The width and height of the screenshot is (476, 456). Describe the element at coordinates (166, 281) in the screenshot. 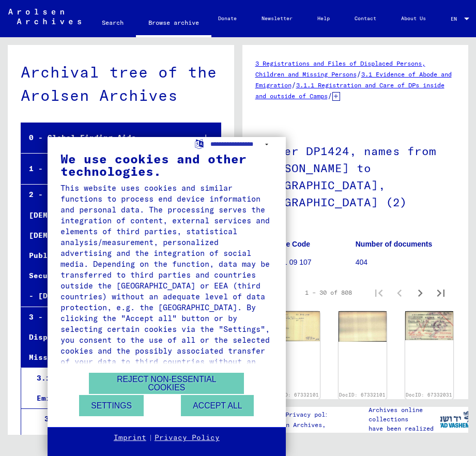

I see `div: This website uses cookies and similar functions to process end device information and personal da...` at that location.